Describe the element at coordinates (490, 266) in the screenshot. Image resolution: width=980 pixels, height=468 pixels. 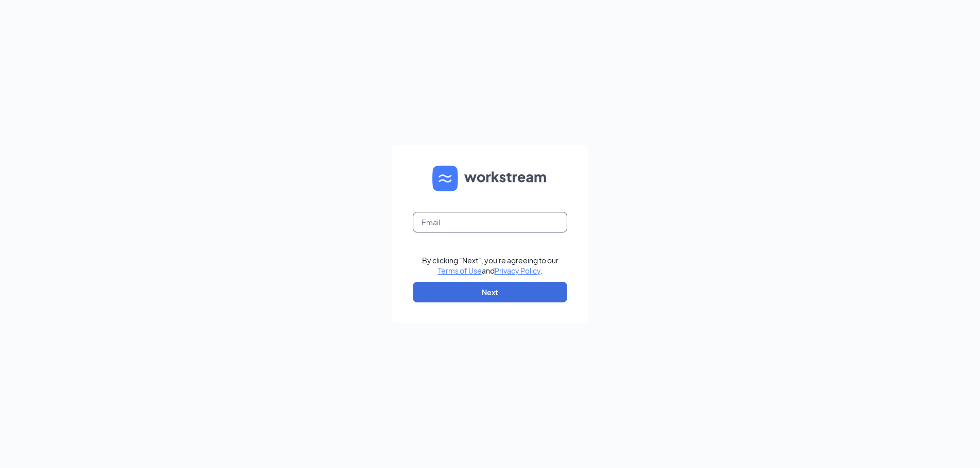
I see `div: By clicking "Next", you're agreeing to our and .` at that location.